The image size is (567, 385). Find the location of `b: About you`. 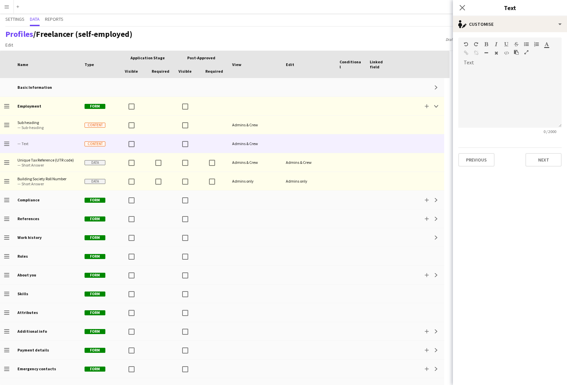

b: About you is located at coordinates (27, 275).